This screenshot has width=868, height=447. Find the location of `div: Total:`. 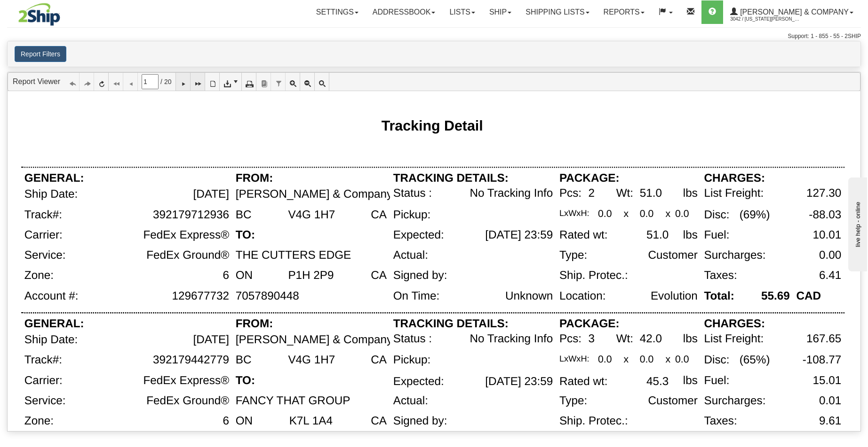

div: Total: is located at coordinates (719, 296).